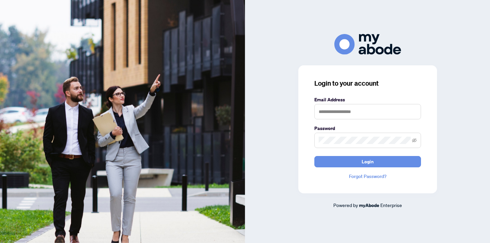 This screenshot has height=243, width=490. What do you see at coordinates (368, 176) in the screenshot?
I see `a: Forgot Password?` at bounding box center [368, 176].